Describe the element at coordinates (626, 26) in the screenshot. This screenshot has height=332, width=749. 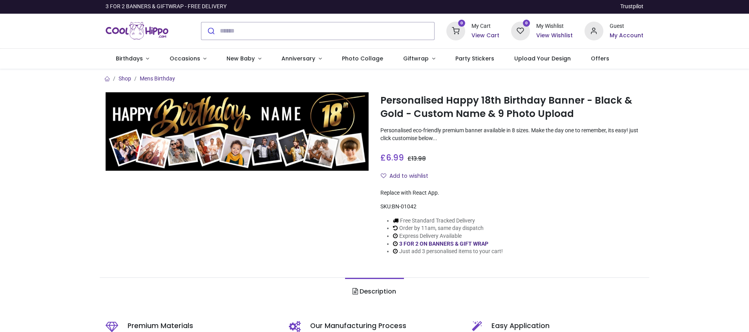
I see `div: Guest` at that location.